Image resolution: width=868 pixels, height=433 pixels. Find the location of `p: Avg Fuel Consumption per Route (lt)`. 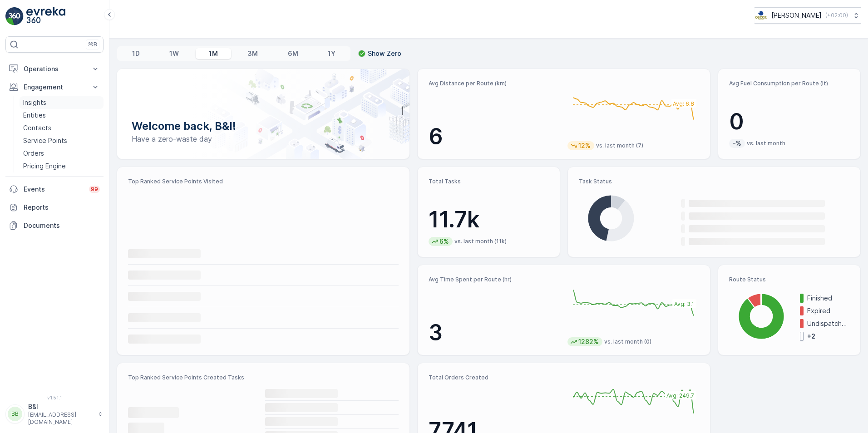

p: Avg Fuel Consumption per Route (lt) is located at coordinates (789, 83).